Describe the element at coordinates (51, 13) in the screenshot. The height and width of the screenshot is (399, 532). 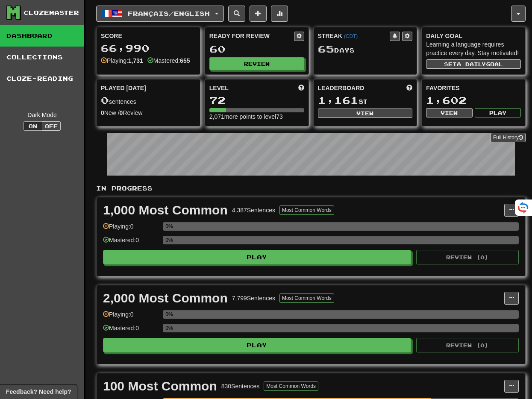
I see `div: Clozemaster` at that location.